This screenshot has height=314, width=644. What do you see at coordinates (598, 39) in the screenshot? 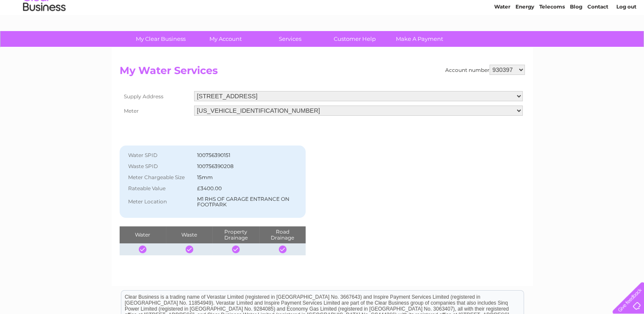
I see `a: Contact` at bounding box center [598, 39].